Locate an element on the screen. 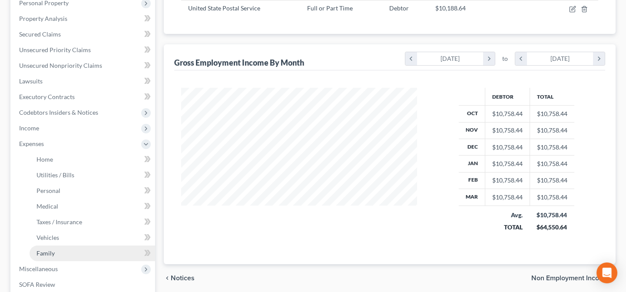 This screenshot has height=292, width=626. span: Codebtors Insiders & Notices is located at coordinates (59, 112).